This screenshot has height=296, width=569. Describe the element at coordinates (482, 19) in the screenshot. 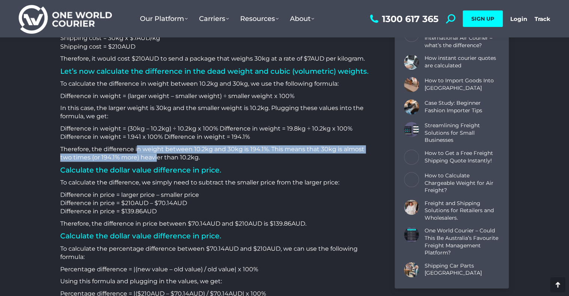

I see `span: SIGN UP` at that location.